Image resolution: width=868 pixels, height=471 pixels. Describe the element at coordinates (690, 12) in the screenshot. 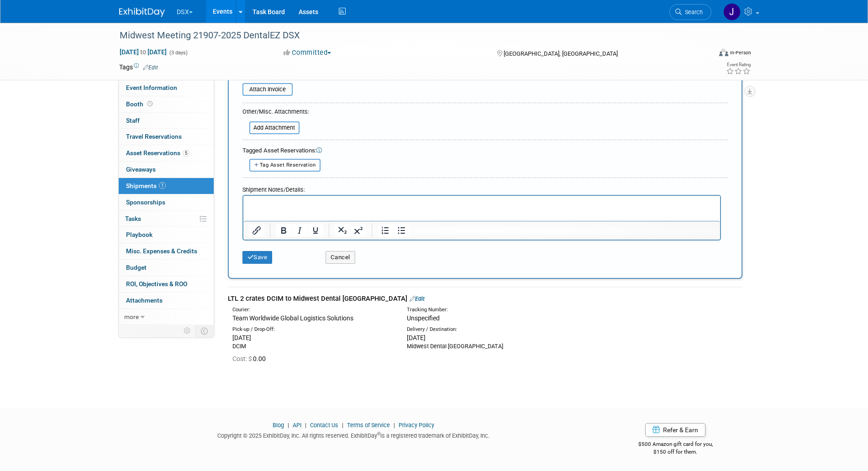

I see `a: Search` at that location.